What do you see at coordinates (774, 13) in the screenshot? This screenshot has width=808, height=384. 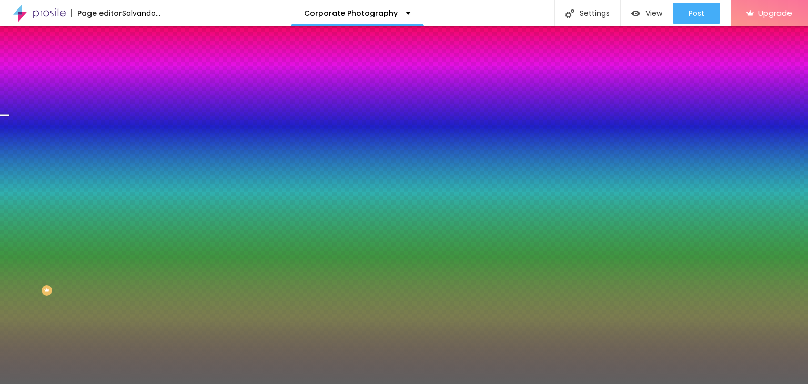 I see `font: Upgrade` at bounding box center [774, 13].